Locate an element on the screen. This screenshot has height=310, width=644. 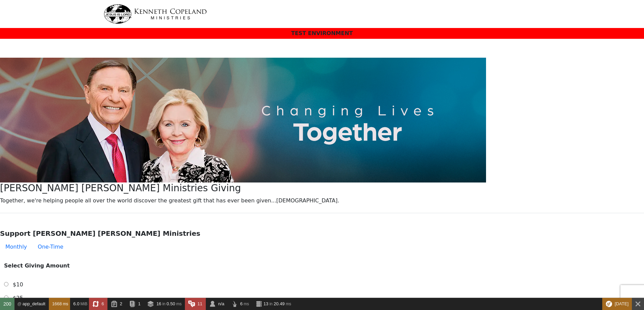
span: $25 is located at coordinates (18, 297).